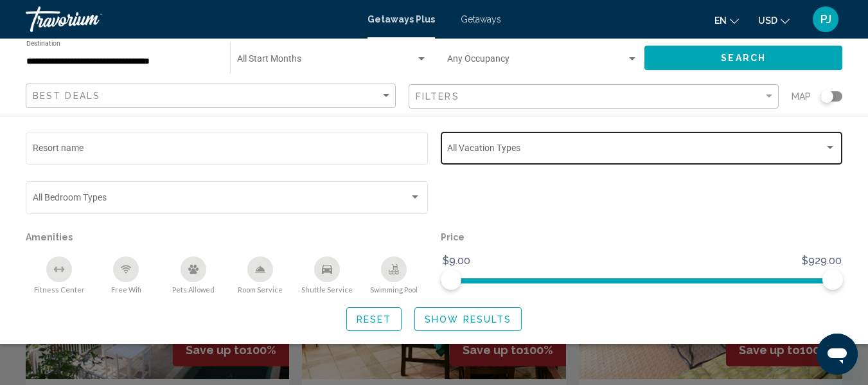 The image size is (868, 385). What do you see at coordinates (194, 289) in the screenshot?
I see `span: Pets Allowed` at bounding box center [194, 289].